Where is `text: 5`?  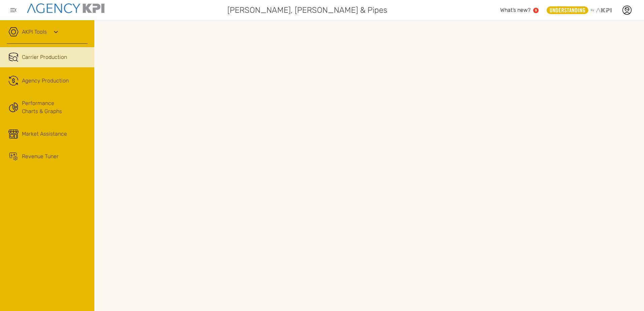
text: 5 is located at coordinates (536, 10).